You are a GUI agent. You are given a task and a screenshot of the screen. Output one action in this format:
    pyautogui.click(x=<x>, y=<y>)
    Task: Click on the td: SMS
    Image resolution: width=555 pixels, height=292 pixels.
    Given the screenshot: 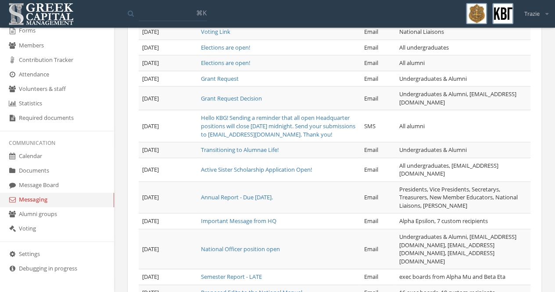 What is the action you would take?
    pyautogui.click(x=377, y=126)
    